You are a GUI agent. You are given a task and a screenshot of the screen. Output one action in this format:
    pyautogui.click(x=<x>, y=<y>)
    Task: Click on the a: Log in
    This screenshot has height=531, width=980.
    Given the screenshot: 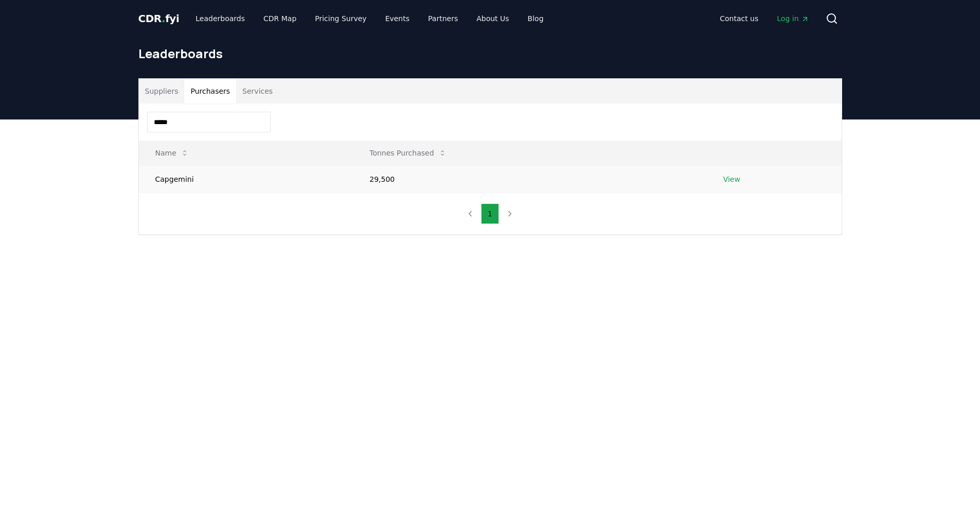 What is the action you would take?
    pyautogui.click(x=793, y=18)
    